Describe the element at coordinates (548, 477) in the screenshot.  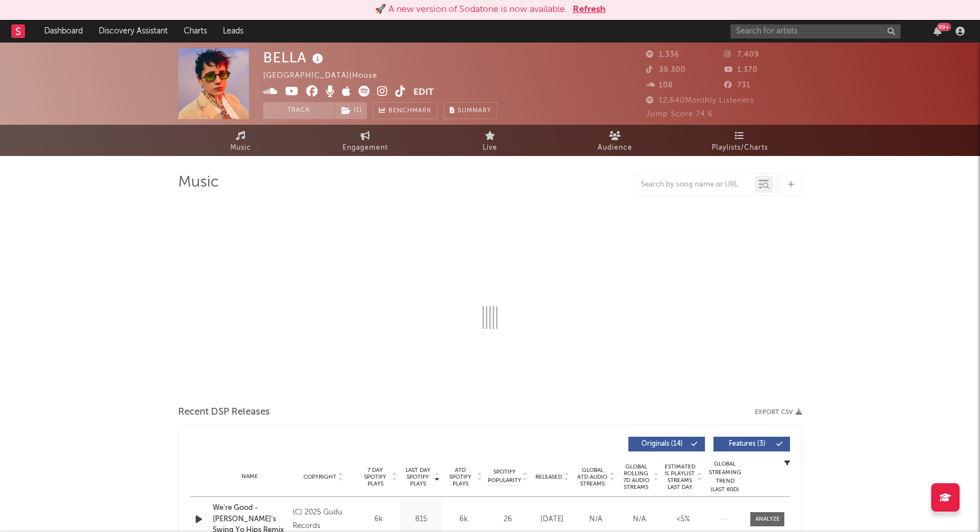
I see `span: Released` at that location.